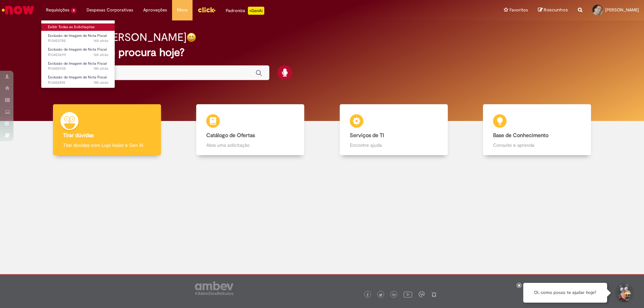 Image resolution: width=644 pixels, height=308 pixels. What do you see at coordinates (101, 40) in the screenshot?
I see `time: 27/08/2025 17:00:54` at bounding box center [101, 40].